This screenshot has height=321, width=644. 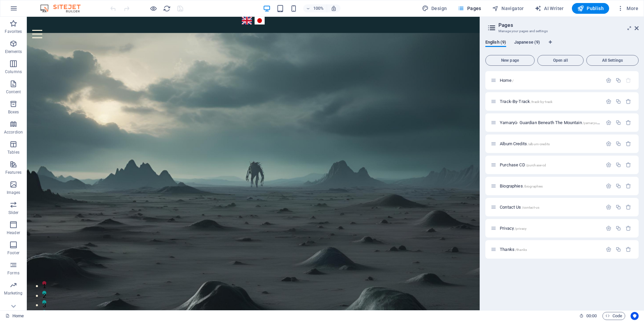 What do you see at coordinates (510, 60) in the screenshot?
I see `button: New page` at bounding box center [510, 60].